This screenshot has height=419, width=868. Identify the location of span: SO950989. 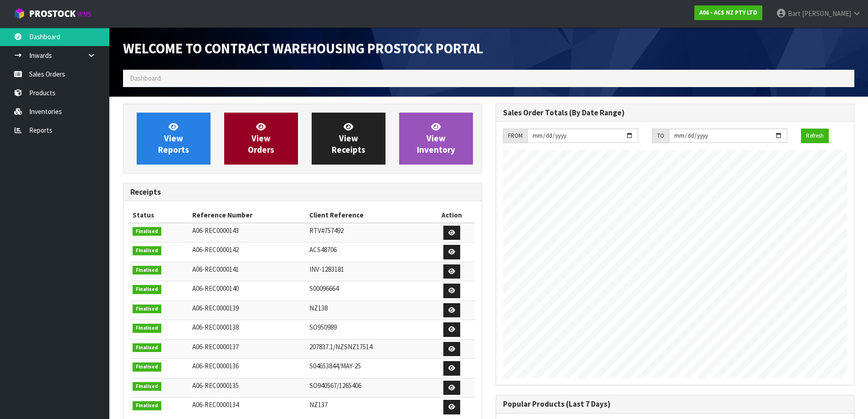
(323, 327).